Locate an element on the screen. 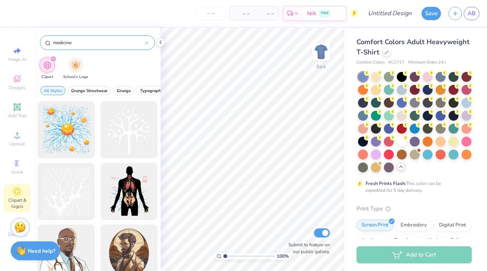 The height and width of the screenshot is (271, 487). span: Clipart is located at coordinates (47, 77).